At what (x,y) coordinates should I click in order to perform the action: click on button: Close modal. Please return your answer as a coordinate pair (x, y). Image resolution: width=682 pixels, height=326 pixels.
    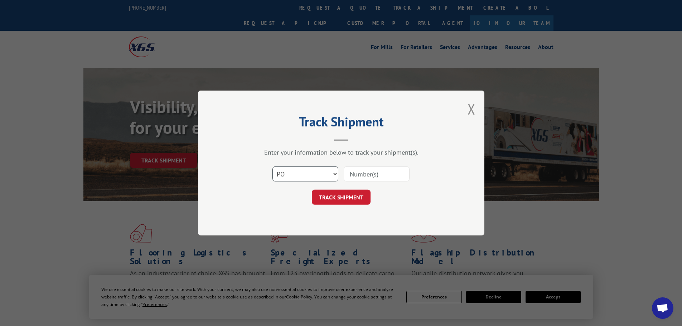
    Looking at the image, I should click on (471, 109).